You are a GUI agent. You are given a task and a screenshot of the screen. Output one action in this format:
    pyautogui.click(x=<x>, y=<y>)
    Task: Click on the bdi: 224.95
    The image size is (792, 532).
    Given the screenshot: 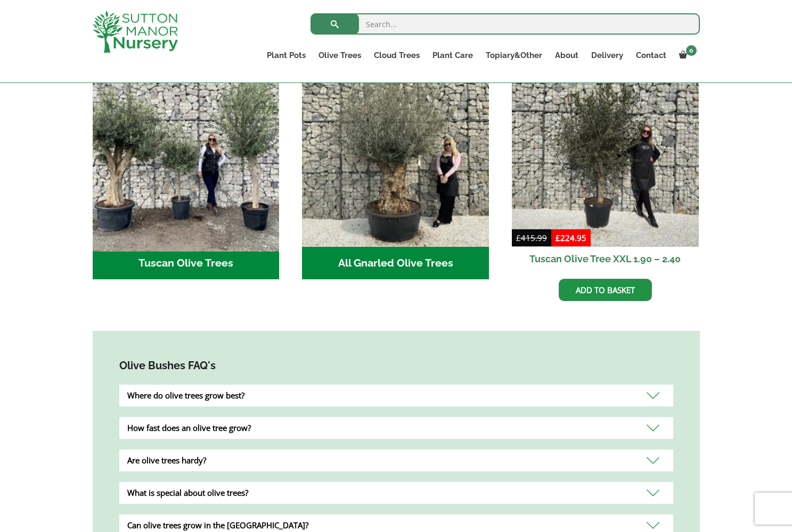 What is the action you would take?
    pyautogui.click(x=571, y=238)
    